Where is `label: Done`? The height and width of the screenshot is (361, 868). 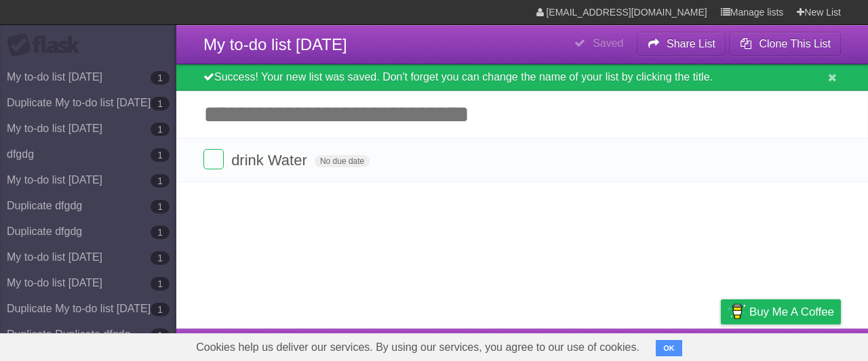
label: Done is located at coordinates (213, 159).